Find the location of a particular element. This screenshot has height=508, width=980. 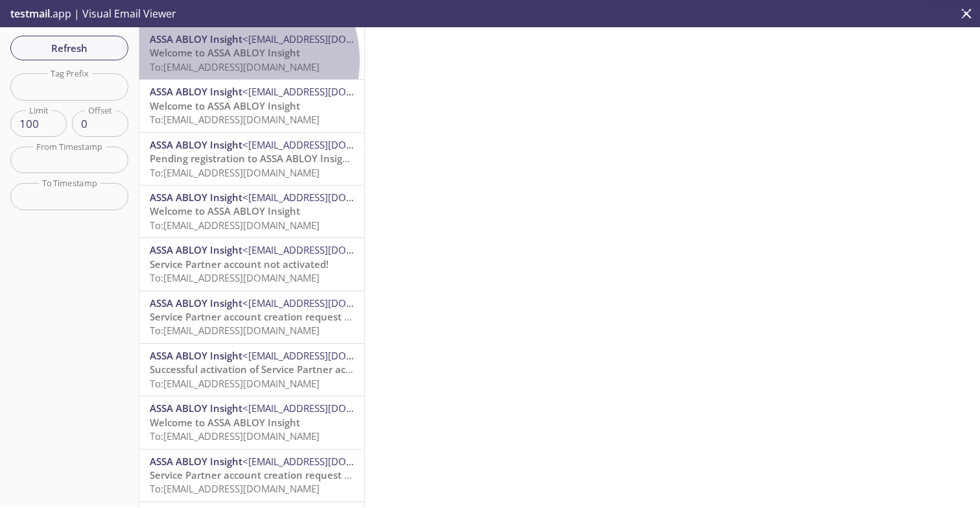

span: testmail is located at coordinates (30, 14).